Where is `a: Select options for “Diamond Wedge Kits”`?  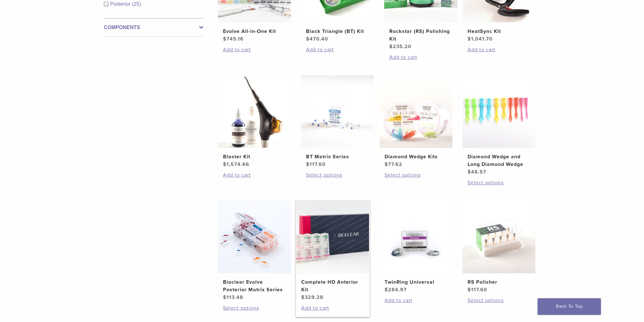
a: Select options for “Diamond Wedge Kits” is located at coordinates (416, 175).